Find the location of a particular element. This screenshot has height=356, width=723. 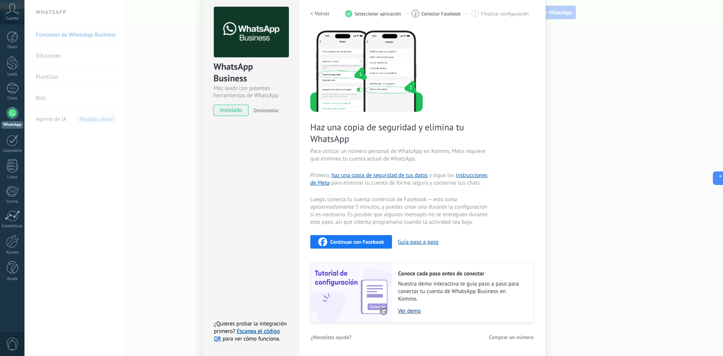

button: Comprar un número is located at coordinates (511, 337).